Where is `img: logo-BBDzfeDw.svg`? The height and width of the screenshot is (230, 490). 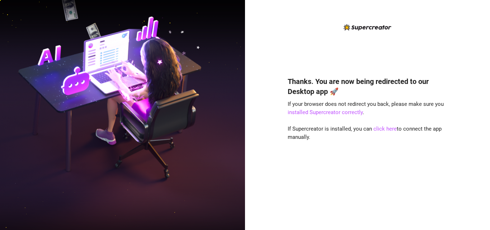 img: logo-BBDzfeDw.svg is located at coordinates (367, 27).